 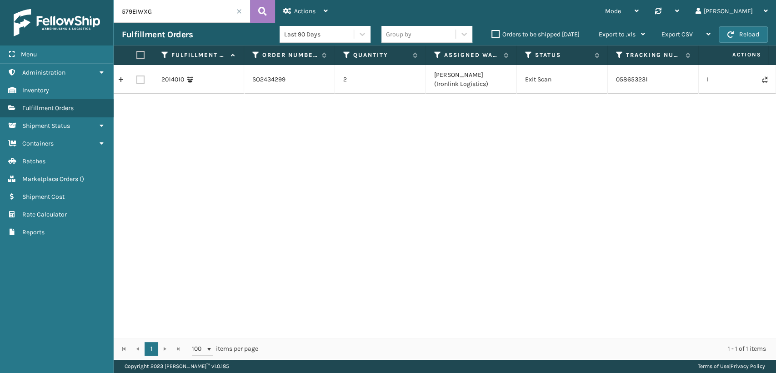 What do you see at coordinates (48, 108) in the screenshot?
I see `span: Fulfillment Orders` at bounding box center [48, 108].